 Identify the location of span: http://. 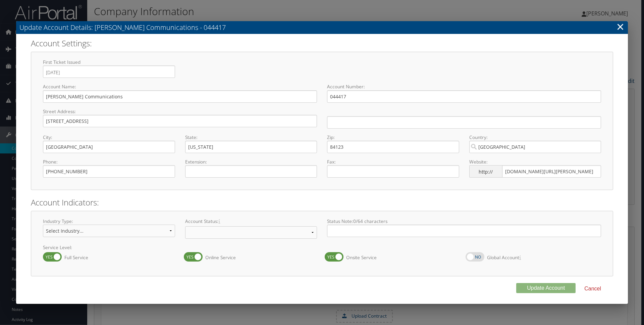
(486, 171).